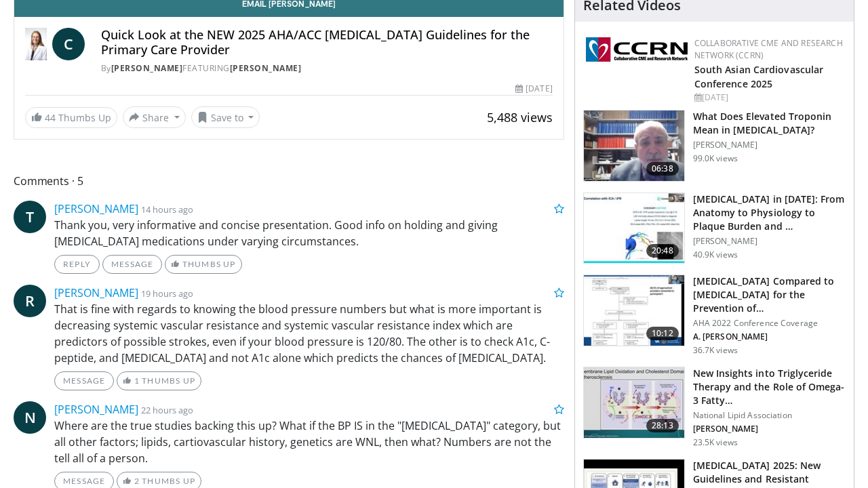 This screenshot has width=868, height=488. I want to click on a: South Asian Cardiovascular Conference 2025, so click(759, 76).